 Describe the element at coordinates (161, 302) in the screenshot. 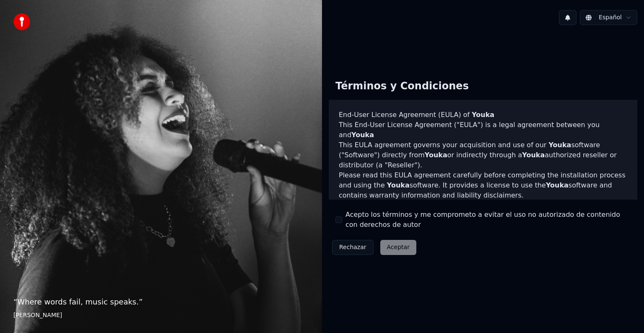

I see `p: “ Where words fail, music speaks. ”` at that location.